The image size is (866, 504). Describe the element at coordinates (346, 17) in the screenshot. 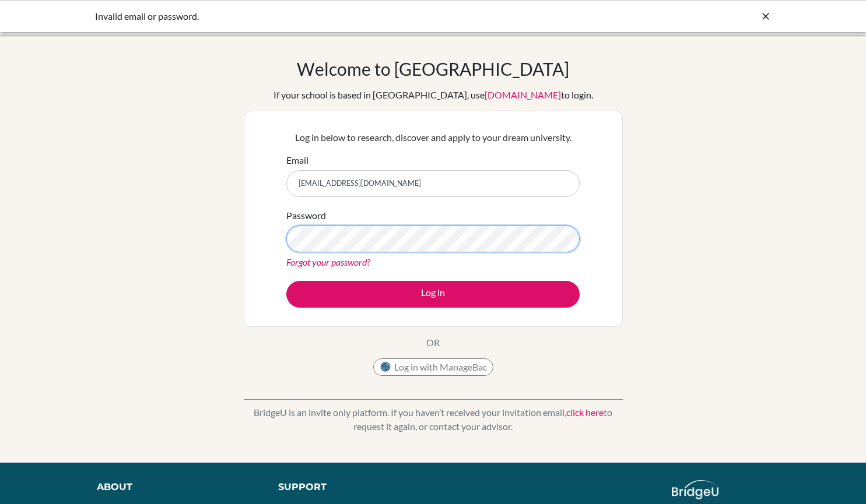

I see `div: Invalid email or password.` at that location.